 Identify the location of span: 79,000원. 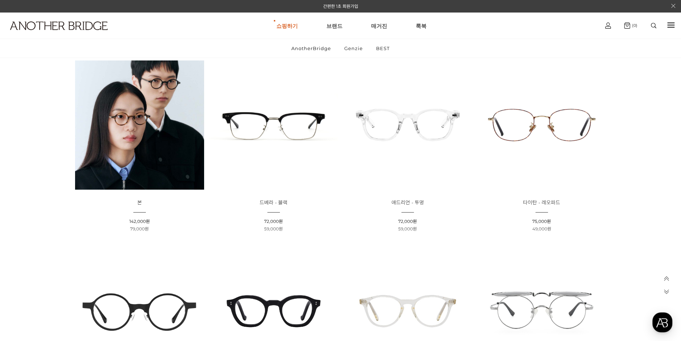
(139, 228).